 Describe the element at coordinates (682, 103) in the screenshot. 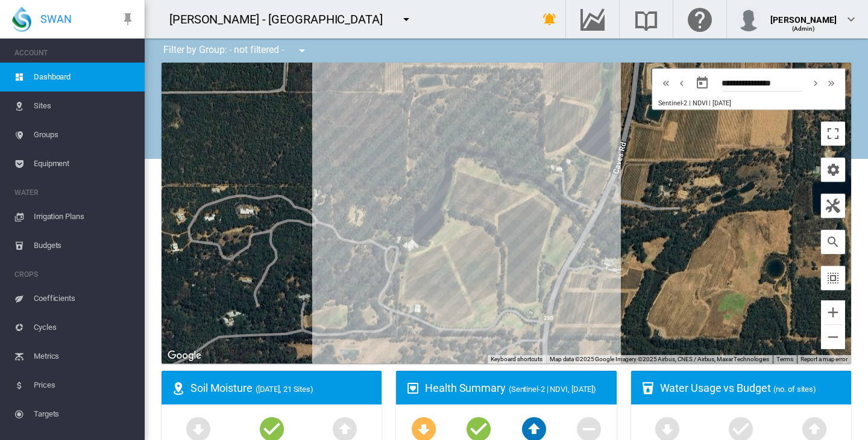

I see `span: Sentinel-2 | NDVI` at that location.